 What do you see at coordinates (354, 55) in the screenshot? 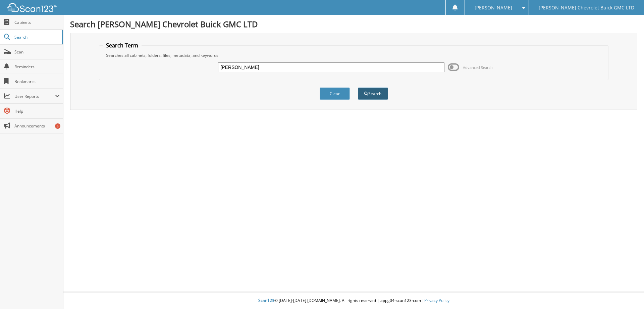
I see `div: Searches all cabinets, folders, files, metadata, and keywords` at bounding box center [354, 55].